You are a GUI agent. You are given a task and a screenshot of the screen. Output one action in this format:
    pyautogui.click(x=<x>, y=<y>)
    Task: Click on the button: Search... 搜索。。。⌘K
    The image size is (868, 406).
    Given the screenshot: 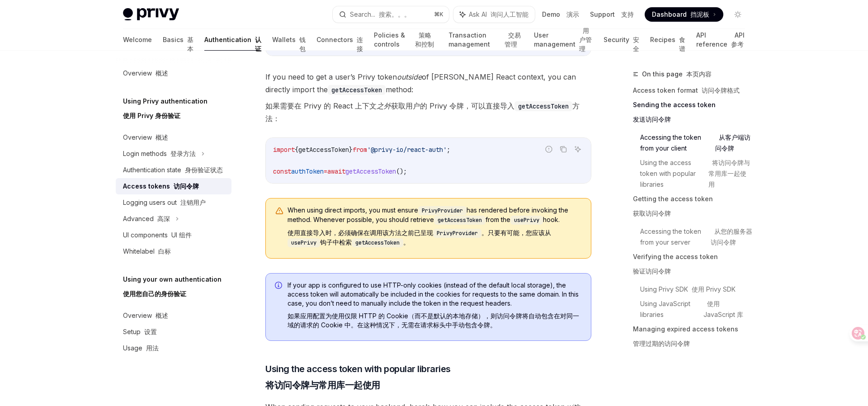 What is the action you would take?
    pyautogui.click(x=391, y=14)
    